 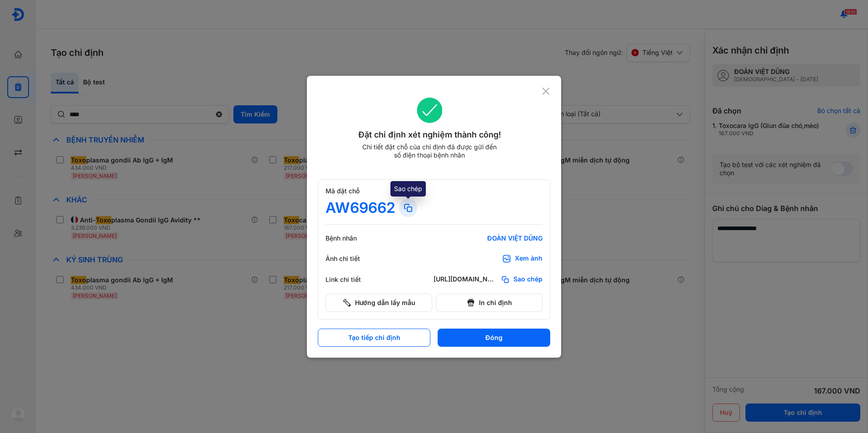 I want to click on button: Tạo tiếp chỉ định, so click(x=374, y=338).